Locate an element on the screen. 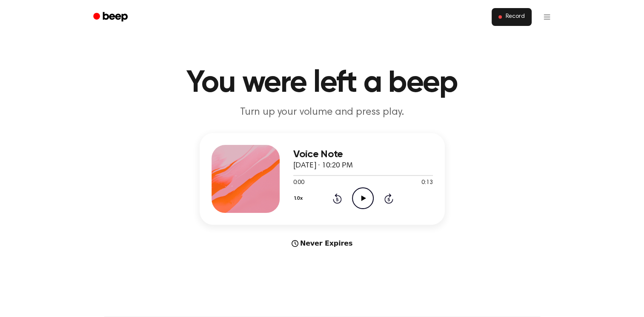 This screenshot has width=644, height=317. div: Never Expires is located at coordinates (322, 244).